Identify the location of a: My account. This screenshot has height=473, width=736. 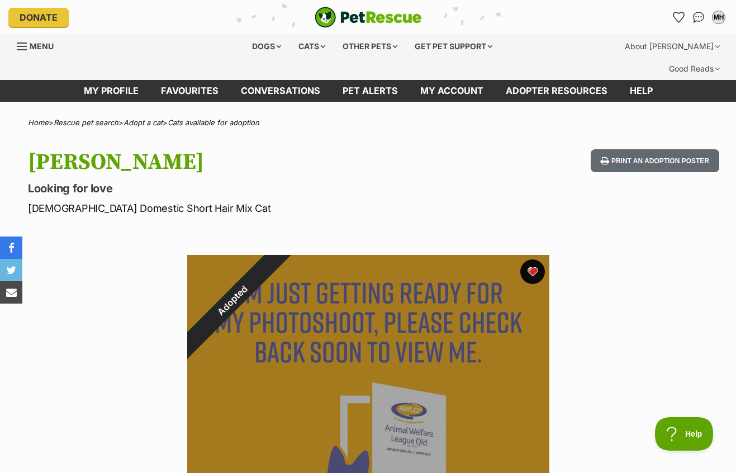
(452, 91).